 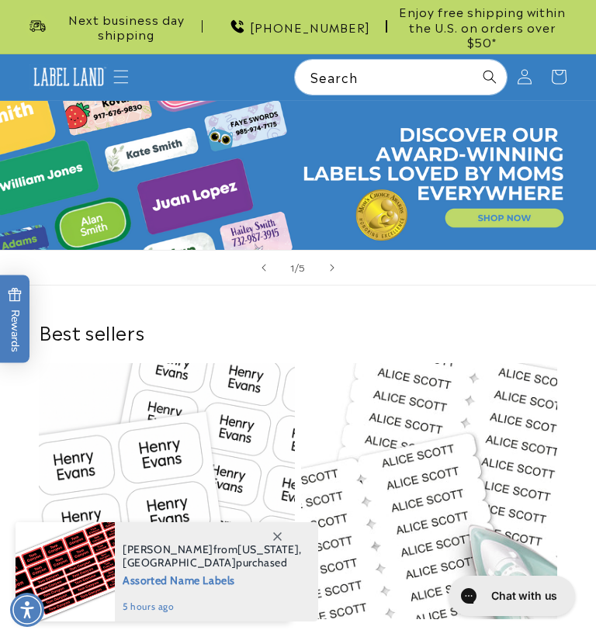 What do you see at coordinates (298, 331) in the screenshot?
I see `h2: Best sellers` at bounding box center [298, 331].